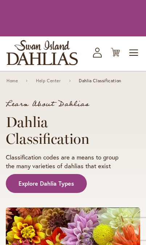  What do you see at coordinates (46, 183) in the screenshot?
I see `span: Explore Dahlia Types` at bounding box center [46, 183].